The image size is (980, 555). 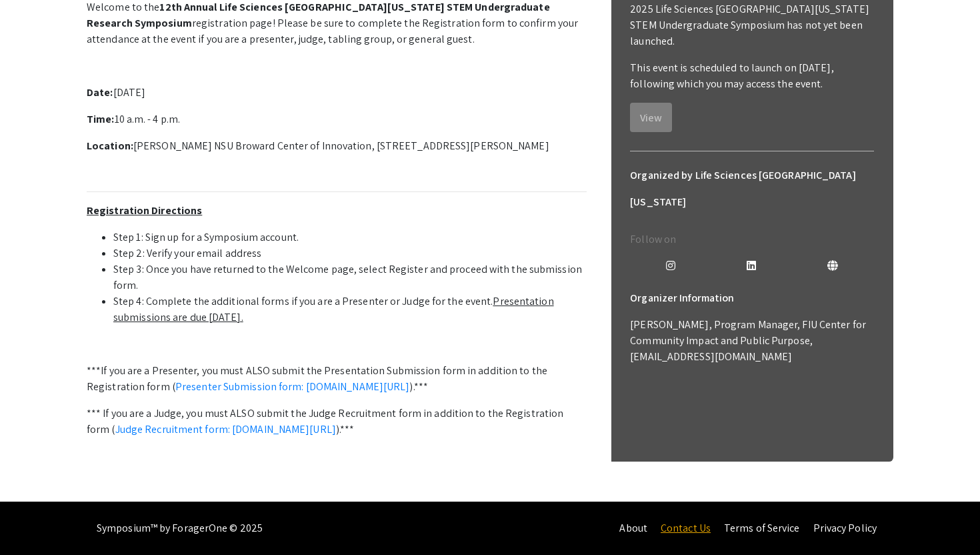 I want to click on a: About, so click(x=634, y=528).